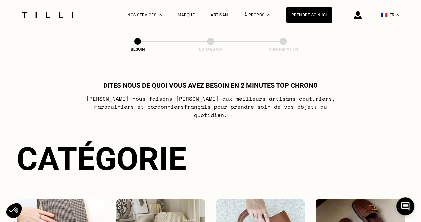 Image resolution: width=421 pixels, height=222 pixels. What do you see at coordinates (211, 159) in the screenshot?
I see `div: Catégorie` at bounding box center [211, 159].